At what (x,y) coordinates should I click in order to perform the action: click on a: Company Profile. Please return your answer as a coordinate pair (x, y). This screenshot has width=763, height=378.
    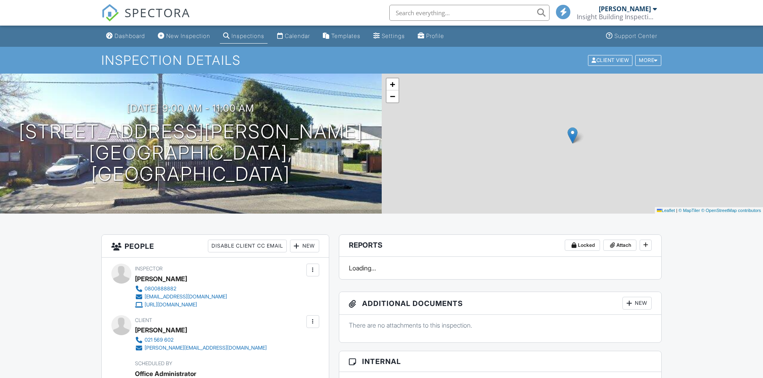
    Looking at the image, I should click on (431, 36).